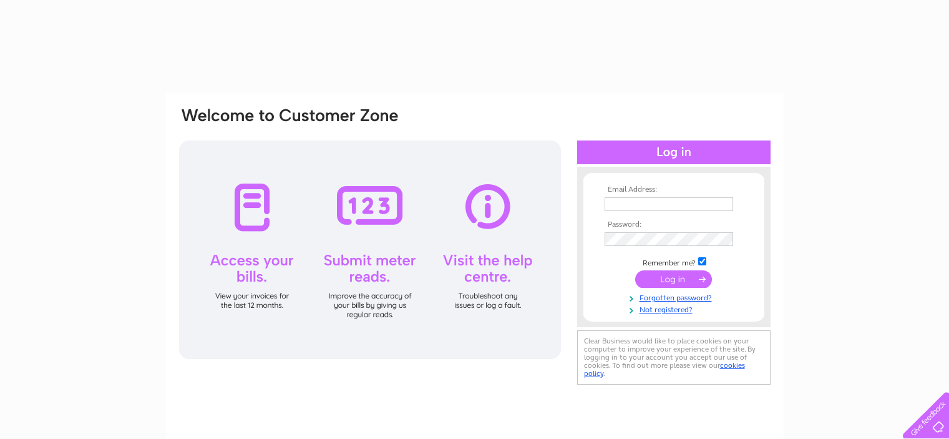 This screenshot has height=439, width=949. Describe the element at coordinates (674, 357) in the screenshot. I see `div: Clear Business would like to place cookies on your computer to improve your experience of the sit...` at that location.